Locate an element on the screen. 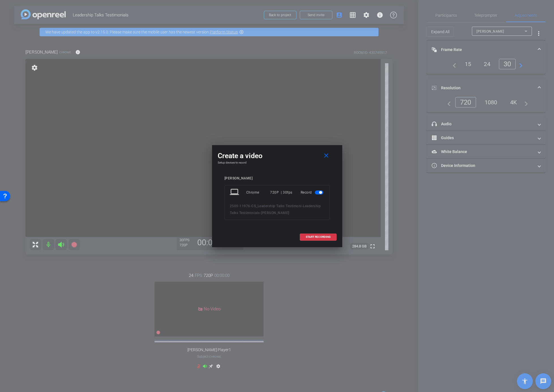  span: START RECORDING is located at coordinates (319, 237).